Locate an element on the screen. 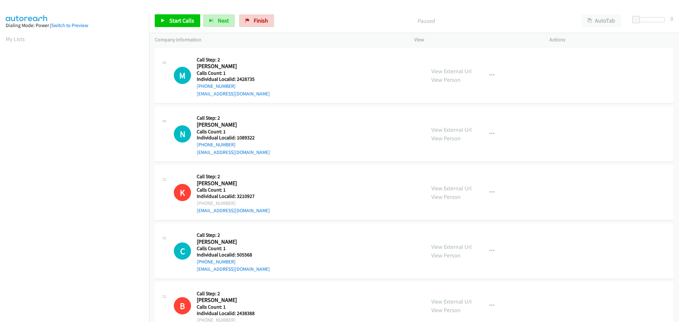 Image resolution: width=679 pixels, height=322 pixels. h1: K is located at coordinates (182, 193).